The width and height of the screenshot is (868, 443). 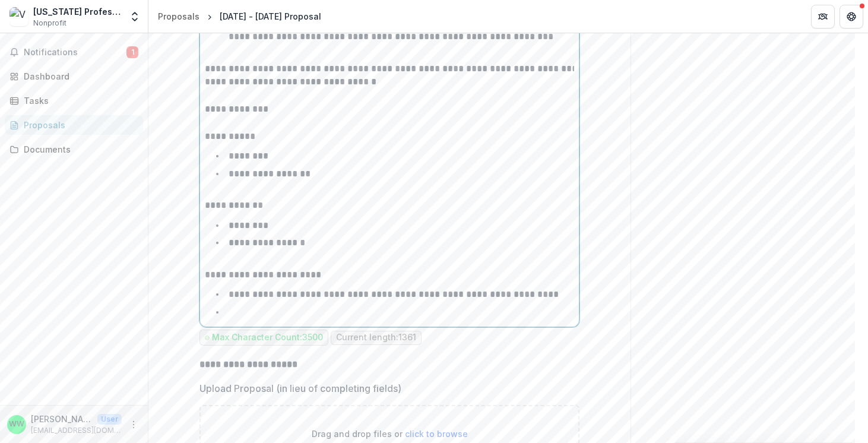 What do you see at coordinates (852, 16) in the screenshot?
I see `button: Get Help` at bounding box center [852, 16].